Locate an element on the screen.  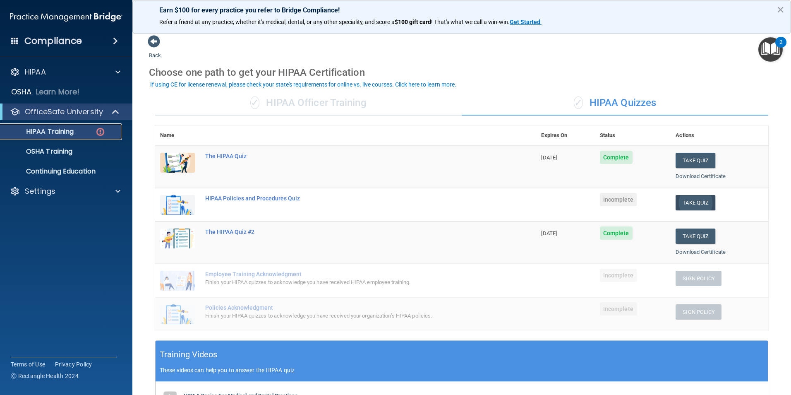
a: Settings is located at coordinates (65, 191).